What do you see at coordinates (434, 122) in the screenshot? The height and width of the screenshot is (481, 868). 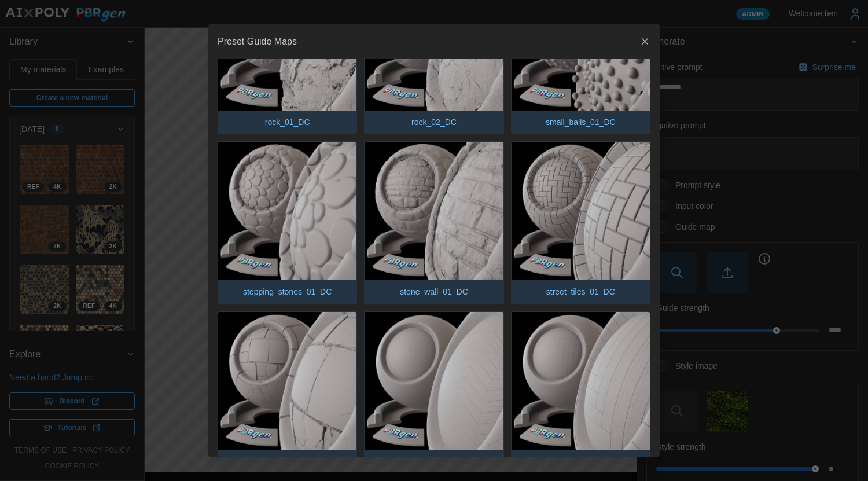 I see `p: rock_02_DC` at bounding box center [434, 122].